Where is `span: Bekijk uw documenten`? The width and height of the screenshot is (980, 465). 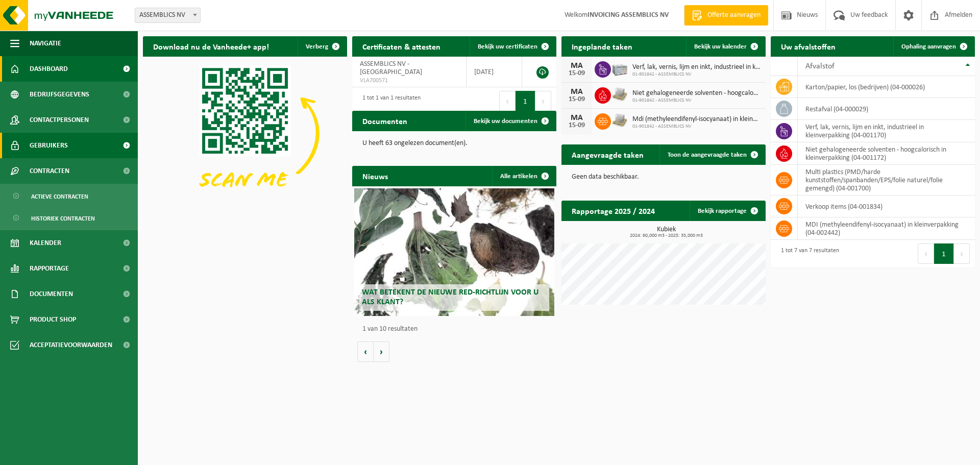
span: Bekijk uw documenten is located at coordinates (505, 121).